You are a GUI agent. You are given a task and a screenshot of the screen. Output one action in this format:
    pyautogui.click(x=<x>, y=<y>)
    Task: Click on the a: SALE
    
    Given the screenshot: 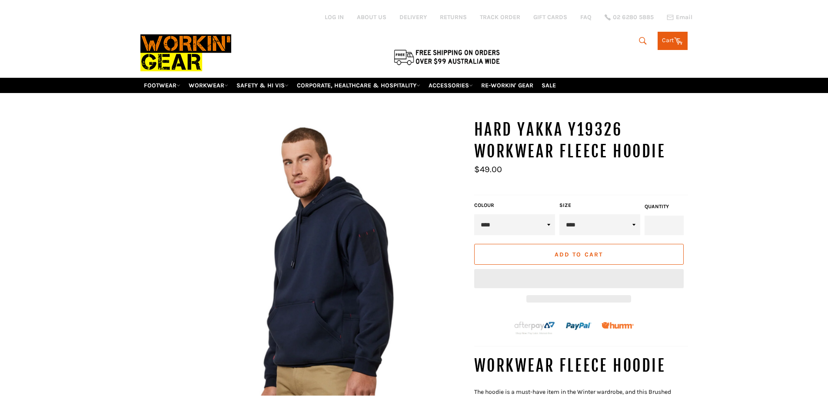 What is the action you would take?
    pyautogui.click(x=548, y=85)
    